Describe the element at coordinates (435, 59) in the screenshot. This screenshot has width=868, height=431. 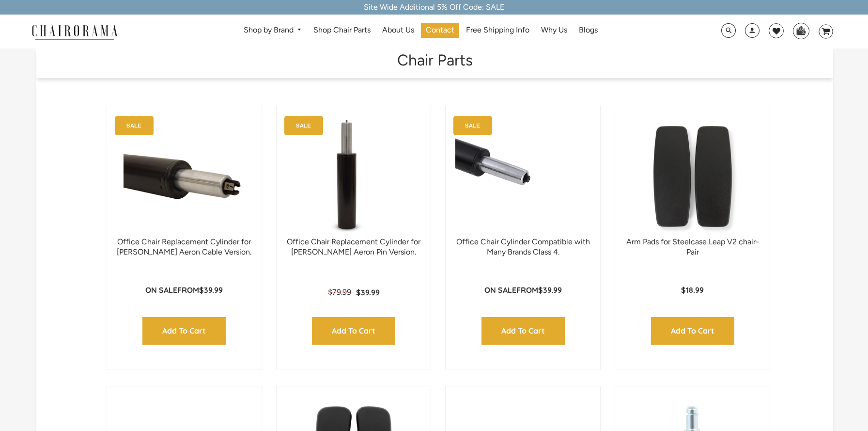
I see `h1: Chair Parts` at that location.